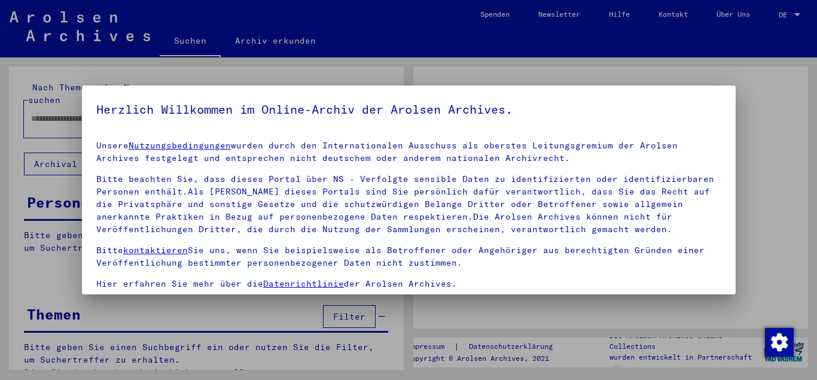  Describe the element at coordinates (408, 204) in the screenshot. I see `p: Bitte beachten Sie, dass dieses Portal über NS - Verfolgte sensible Daten zu identifizierten oder...` at that location.